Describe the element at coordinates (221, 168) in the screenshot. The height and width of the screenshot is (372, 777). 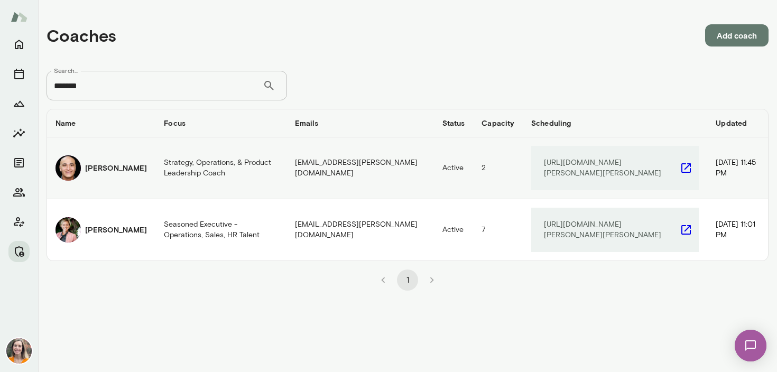
I see `td: Strategy, Operations, & Product Leadership Coach` at that location.